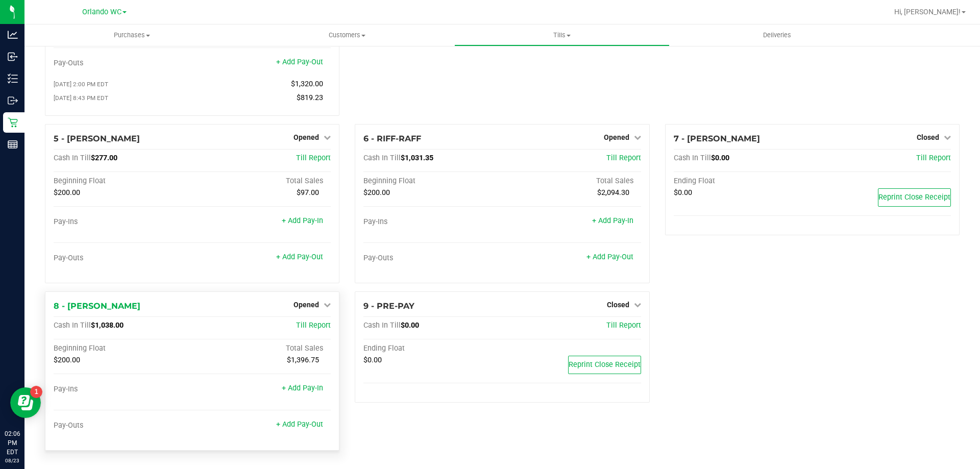 Image resolution: width=980 pixels, height=469 pixels. What do you see at coordinates (389, 305) in the screenshot?
I see `span: 9 - PRE-PAY` at bounding box center [389, 305].